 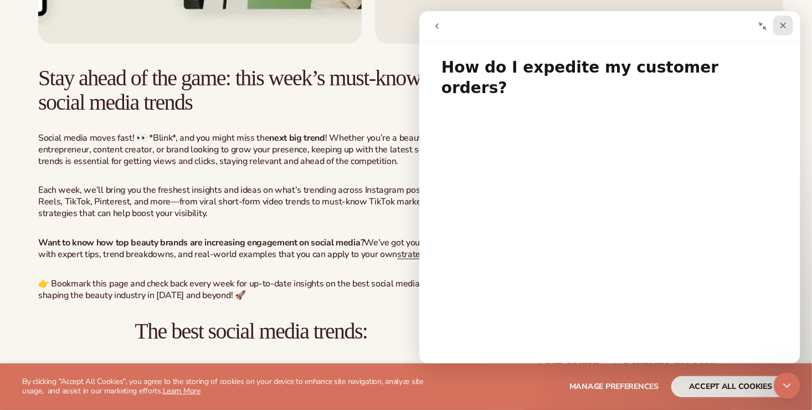 What do you see at coordinates (251, 150) in the screenshot?
I see `p: Social media moves fast! 👀 *Blink*, and you might miss the ! Whether you’re a beauty entrepreneur...` at bounding box center [251, 150].